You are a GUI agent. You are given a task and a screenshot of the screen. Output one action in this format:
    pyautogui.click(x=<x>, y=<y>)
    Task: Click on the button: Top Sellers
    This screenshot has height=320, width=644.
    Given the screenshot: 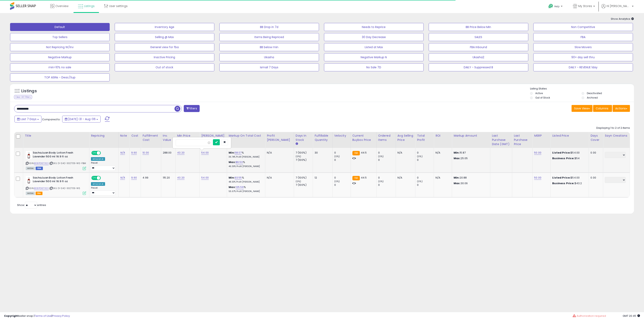 What is the action you would take?
    pyautogui.click(x=60, y=37)
    